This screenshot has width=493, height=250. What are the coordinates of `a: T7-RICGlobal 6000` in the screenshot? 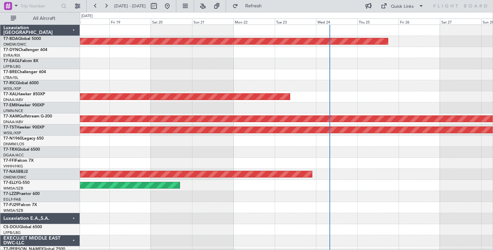 It's located at (21, 83).